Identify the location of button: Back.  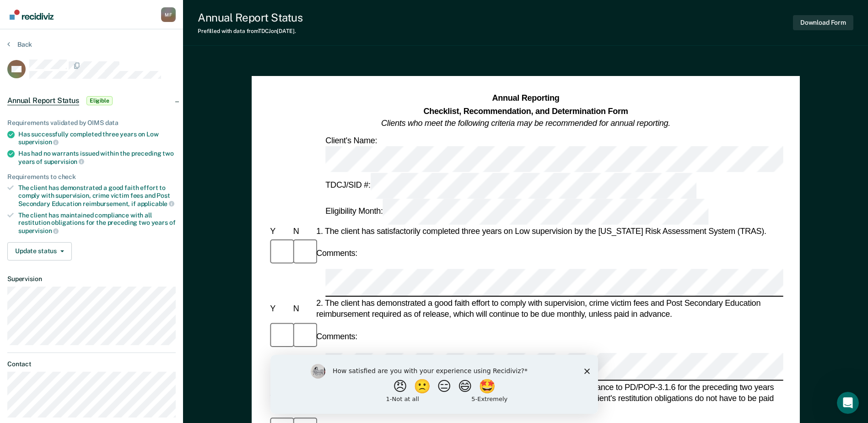
(20, 44).